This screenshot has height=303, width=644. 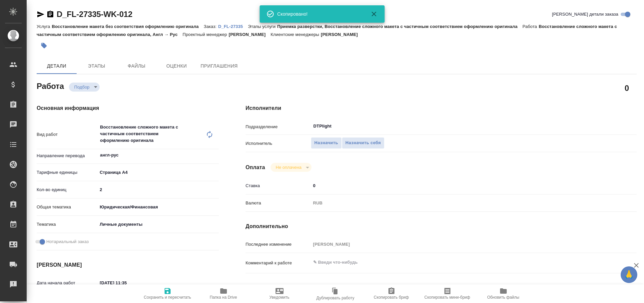 What do you see at coordinates (626, 88) in the screenshot?
I see `h2: 0` at bounding box center [626, 88].